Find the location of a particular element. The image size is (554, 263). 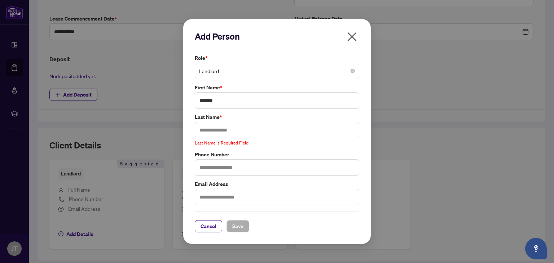

button: Open asap is located at coordinates (536, 249).